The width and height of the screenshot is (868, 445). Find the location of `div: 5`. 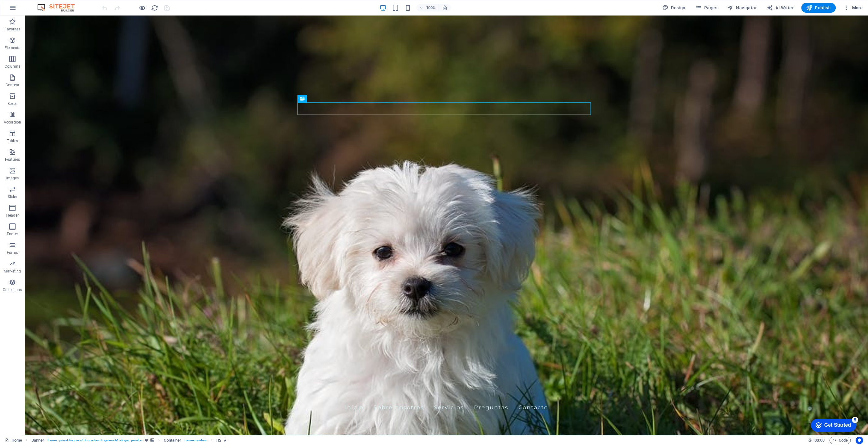

div: 5 is located at coordinates (47, 4).